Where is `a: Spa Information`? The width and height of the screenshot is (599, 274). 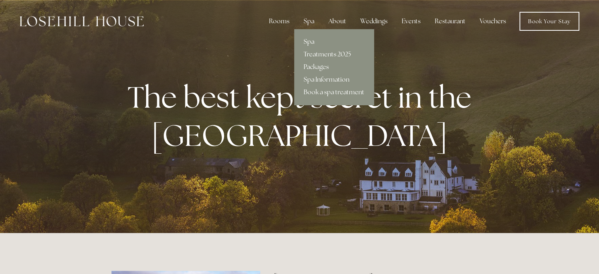
a: Spa Information is located at coordinates (334, 80).